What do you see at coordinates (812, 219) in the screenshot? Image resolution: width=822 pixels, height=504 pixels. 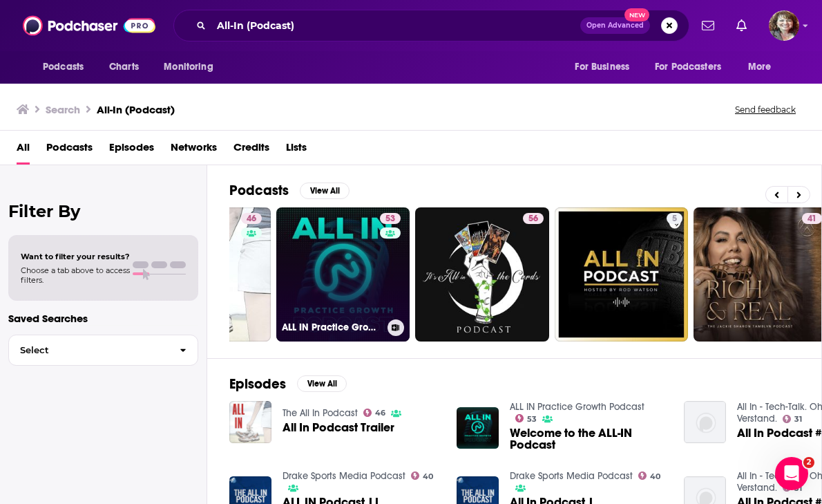 I see `span: 41` at bounding box center [812, 219].